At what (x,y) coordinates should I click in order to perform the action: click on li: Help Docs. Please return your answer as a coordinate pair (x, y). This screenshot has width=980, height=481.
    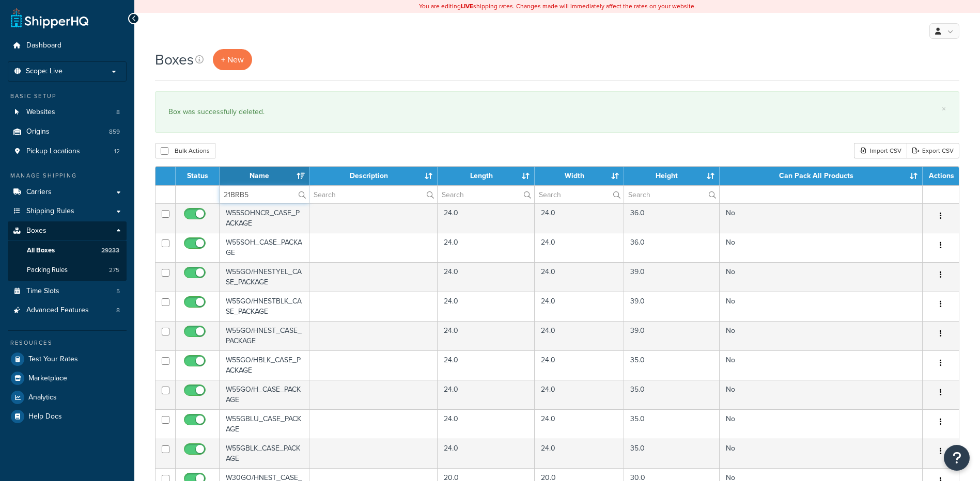
    Looking at the image, I should click on (67, 416).